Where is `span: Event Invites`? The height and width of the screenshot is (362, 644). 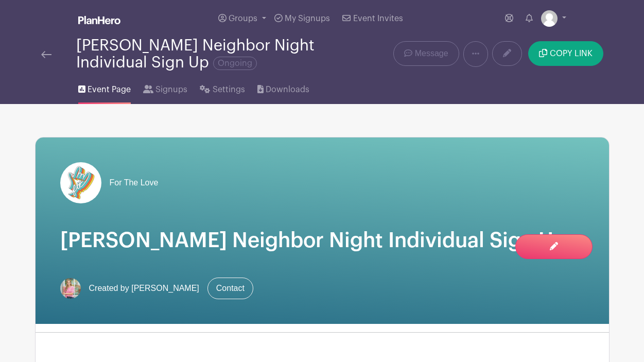
span: Event Invites is located at coordinates (378, 18).